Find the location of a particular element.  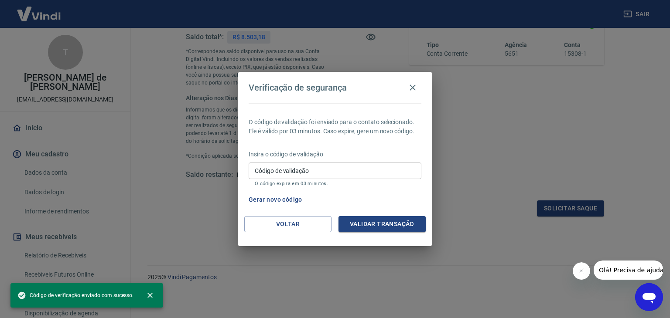

h4: Verificação de segurança is located at coordinates (297, 88).